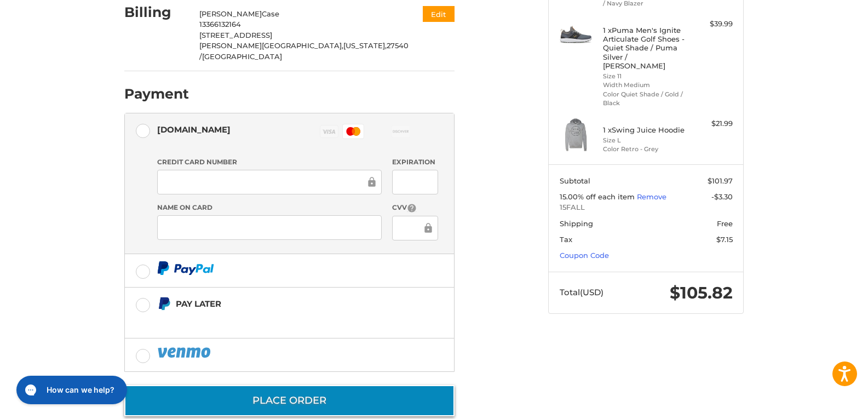  I want to click on img: Pay Later icon, so click(164, 304).